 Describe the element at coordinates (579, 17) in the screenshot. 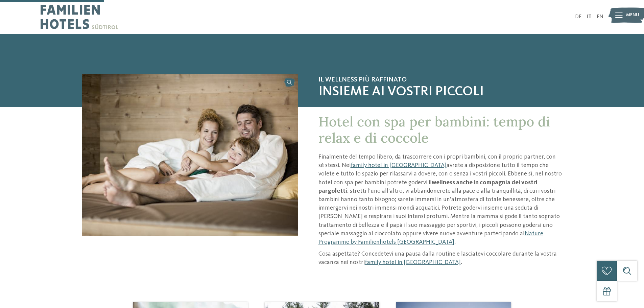

I see `a: DE` at that location.